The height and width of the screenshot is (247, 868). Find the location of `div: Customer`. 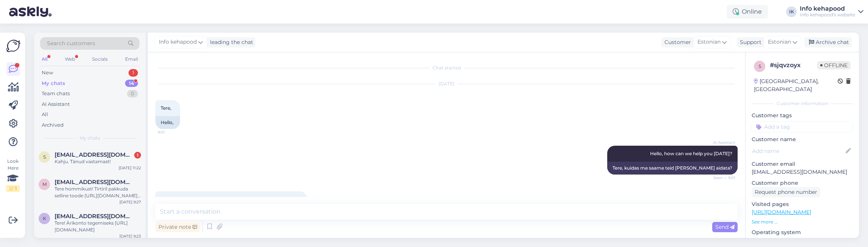

div: Customer is located at coordinates (676, 42).